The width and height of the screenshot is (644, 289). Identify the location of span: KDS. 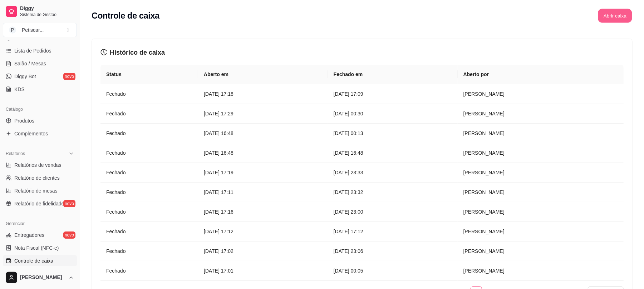
(19, 90).